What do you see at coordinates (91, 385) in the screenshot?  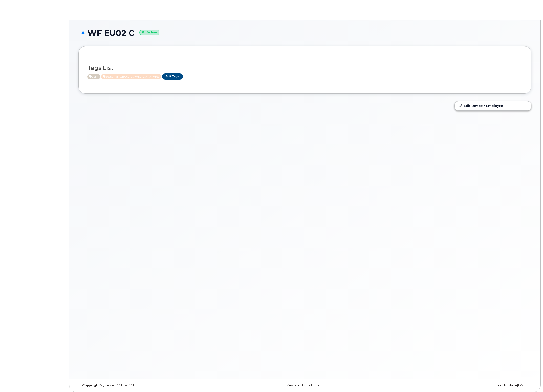 I see `strong: Copyright` at bounding box center [91, 385].